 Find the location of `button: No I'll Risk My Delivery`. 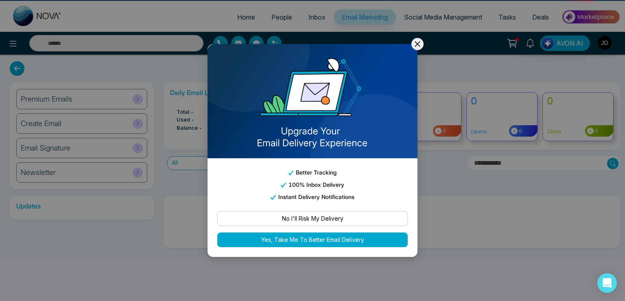

button: No I'll Risk My Delivery is located at coordinates (313, 218).